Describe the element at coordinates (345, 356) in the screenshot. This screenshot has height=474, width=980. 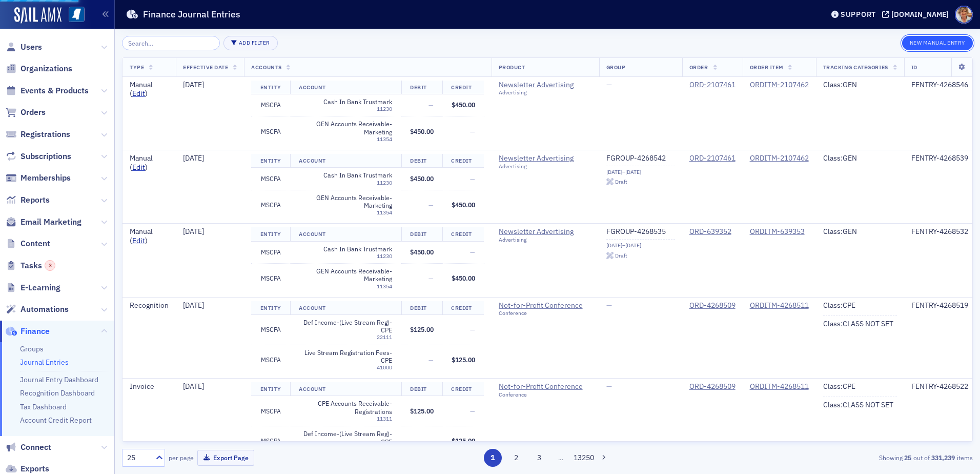
I see `span: Live Stream Registration Fees-CPE` at that location.